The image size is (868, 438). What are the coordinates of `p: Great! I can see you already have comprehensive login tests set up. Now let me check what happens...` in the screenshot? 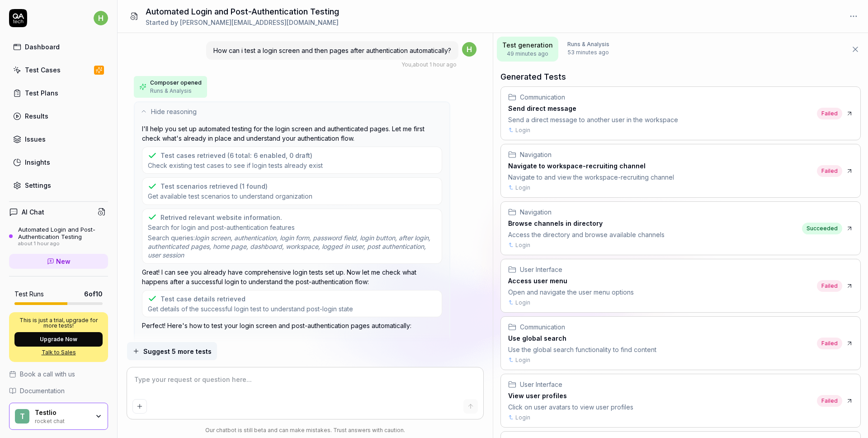 It's located at (292, 277).